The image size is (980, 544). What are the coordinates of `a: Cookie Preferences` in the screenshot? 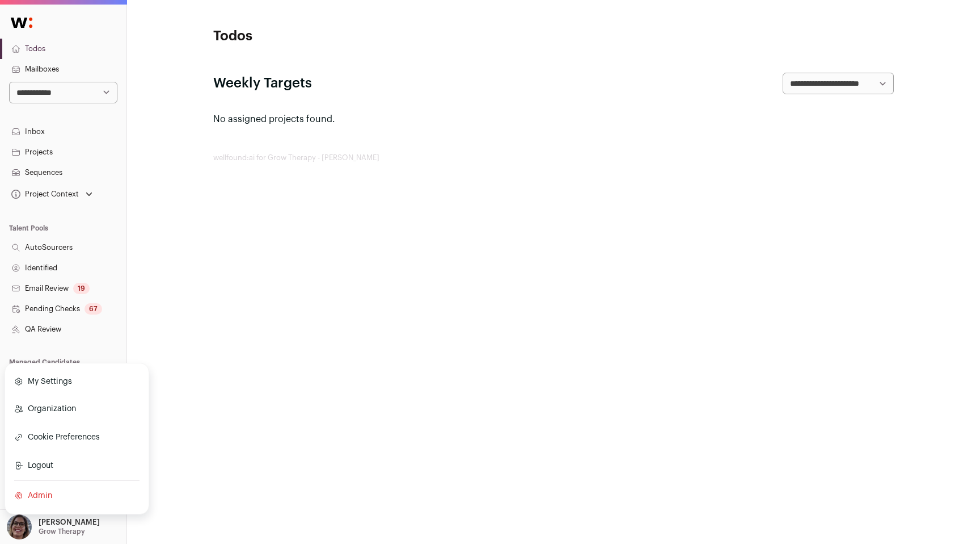 It's located at (76, 437).